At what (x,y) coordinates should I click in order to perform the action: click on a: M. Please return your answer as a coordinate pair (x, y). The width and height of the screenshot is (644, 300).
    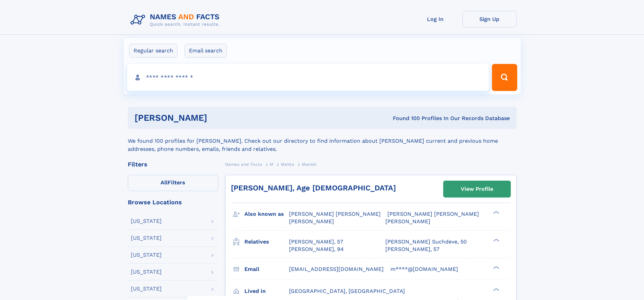
    Looking at the image, I should click on (271, 164).